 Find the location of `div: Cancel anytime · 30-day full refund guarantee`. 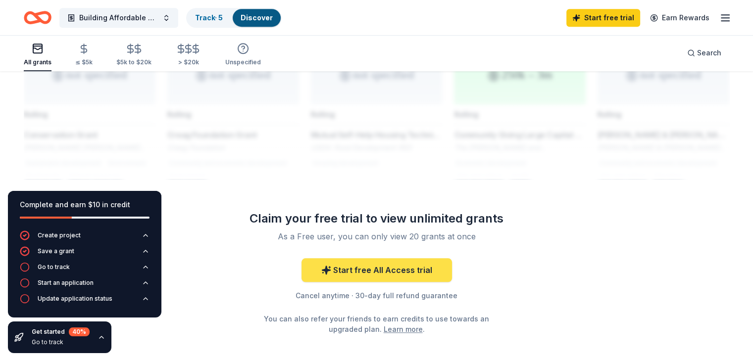

div: Cancel anytime · 30-day full refund guarantee is located at coordinates (377, 296).